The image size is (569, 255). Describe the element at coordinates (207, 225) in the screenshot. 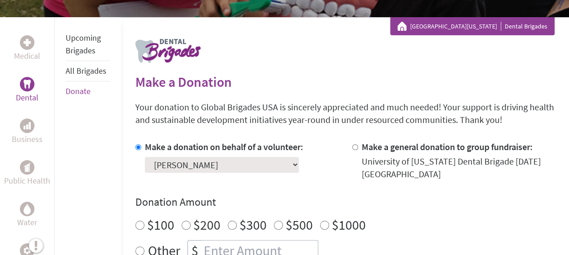

I see `label: $200` at that location.